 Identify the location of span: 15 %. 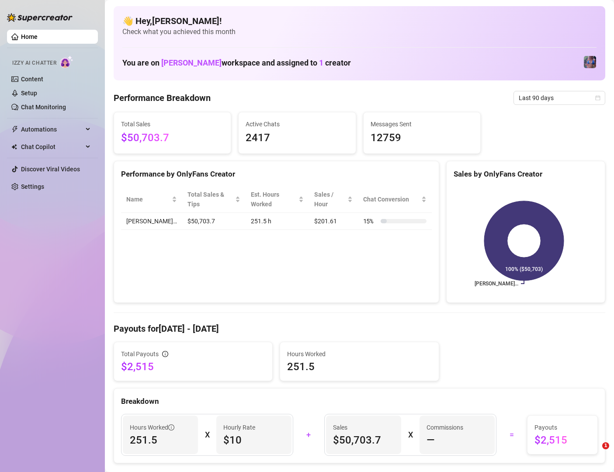
(370, 221).